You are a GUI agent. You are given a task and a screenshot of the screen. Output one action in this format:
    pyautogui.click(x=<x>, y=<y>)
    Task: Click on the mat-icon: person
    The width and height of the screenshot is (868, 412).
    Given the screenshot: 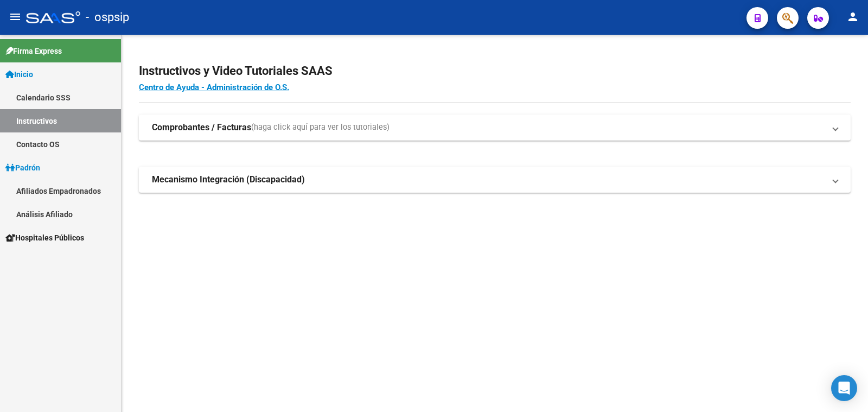 What is the action you would take?
    pyautogui.click(x=853, y=17)
    